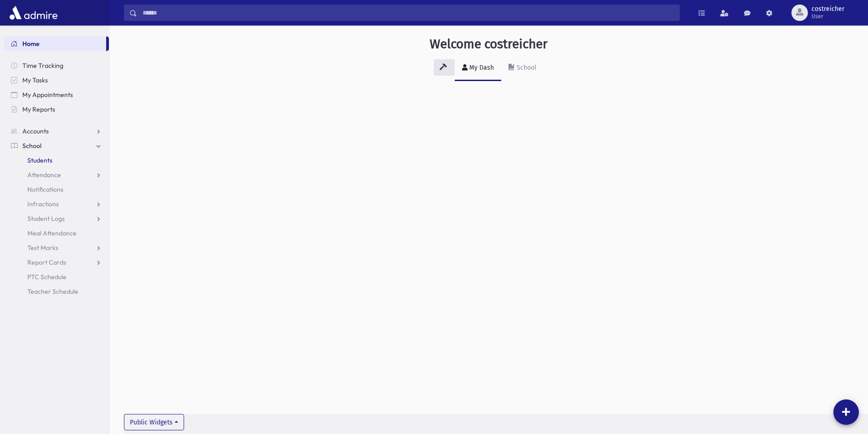 The height and width of the screenshot is (434, 868). What do you see at coordinates (32, 146) in the screenshot?
I see `span: School` at bounding box center [32, 146].